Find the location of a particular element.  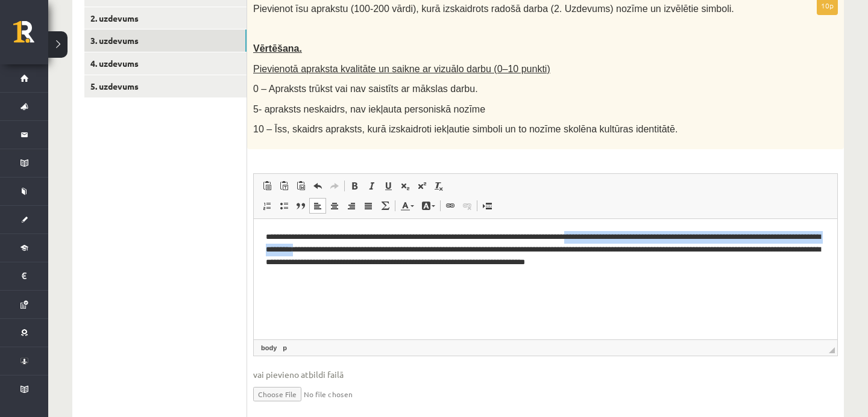

a: По левому краю is located at coordinates (318, 206).